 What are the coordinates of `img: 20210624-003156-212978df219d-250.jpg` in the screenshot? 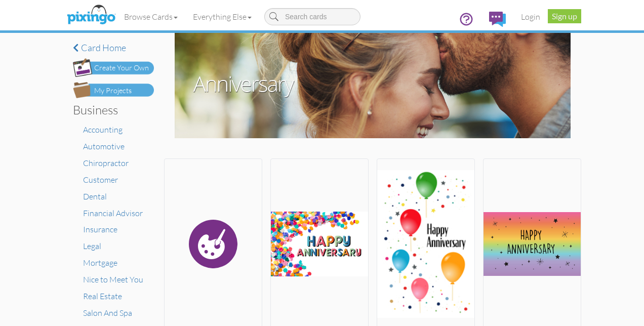 It's located at (425, 244).